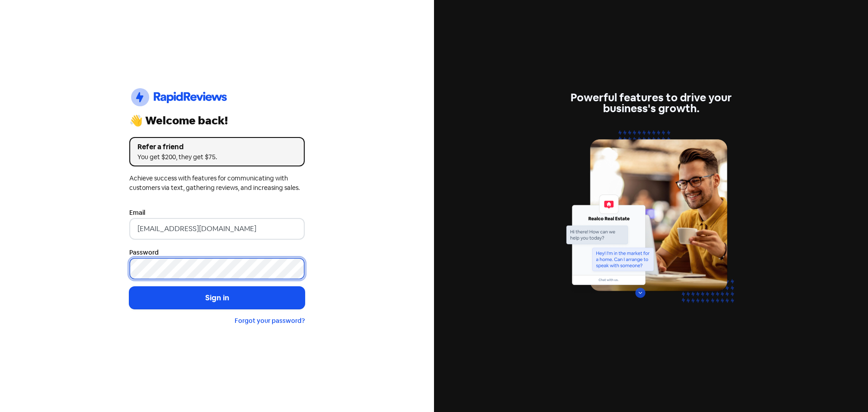 This screenshot has width=868, height=412. I want to click on div: Refer a friend, so click(217, 147).